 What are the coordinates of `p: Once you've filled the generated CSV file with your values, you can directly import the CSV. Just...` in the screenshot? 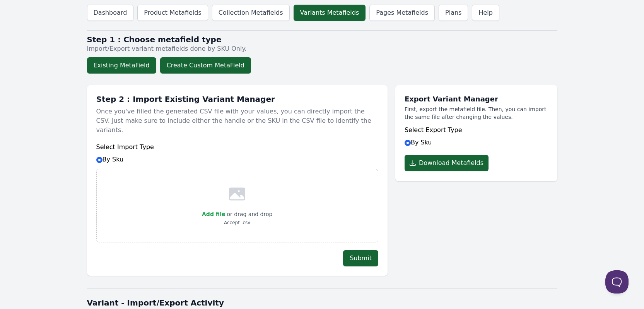 It's located at (237, 121).